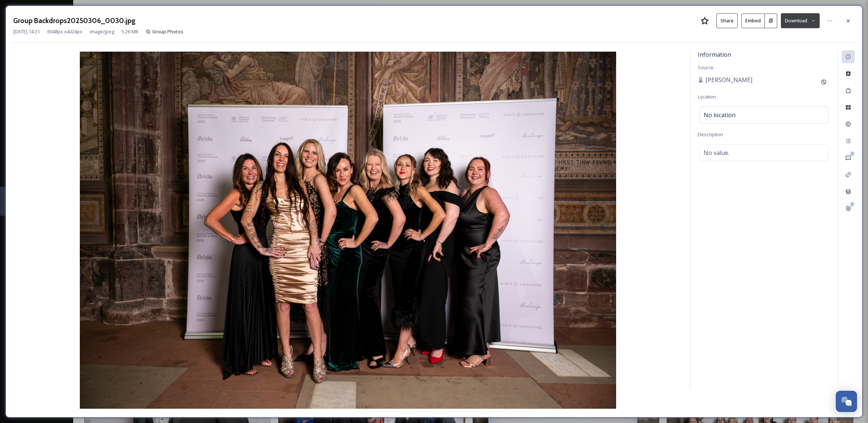  What do you see at coordinates (720, 115) in the screenshot?
I see `span: No location` at bounding box center [720, 115].